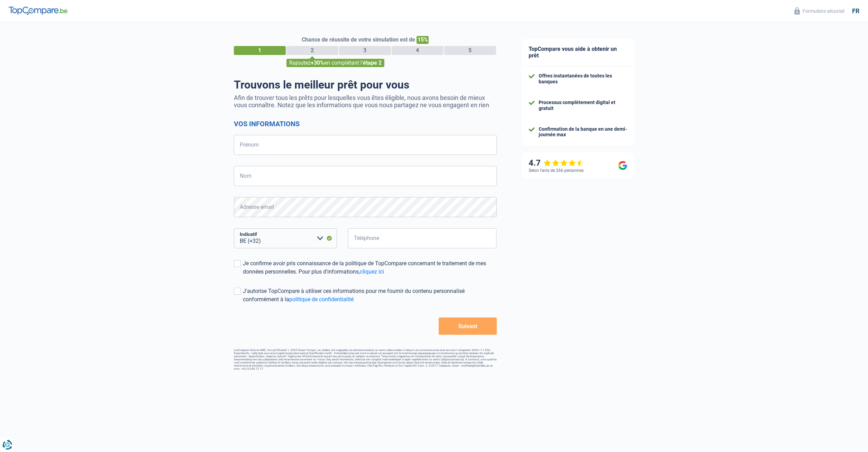 The image size is (868, 452). Describe the element at coordinates (370, 268) in the screenshot. I see `div: Je confirme avoir pris connaissance de la politique de TopCompare concernant le traitement de mes...` at that location.